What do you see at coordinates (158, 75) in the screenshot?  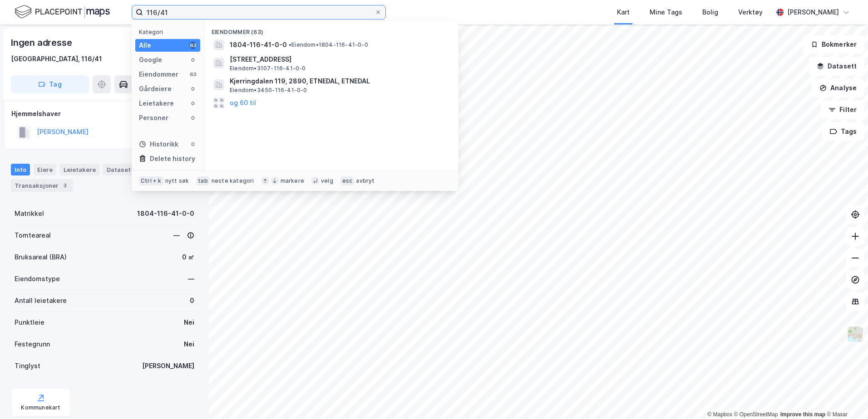 I see `div: Eiendommer` at bounding box center [158, 75].